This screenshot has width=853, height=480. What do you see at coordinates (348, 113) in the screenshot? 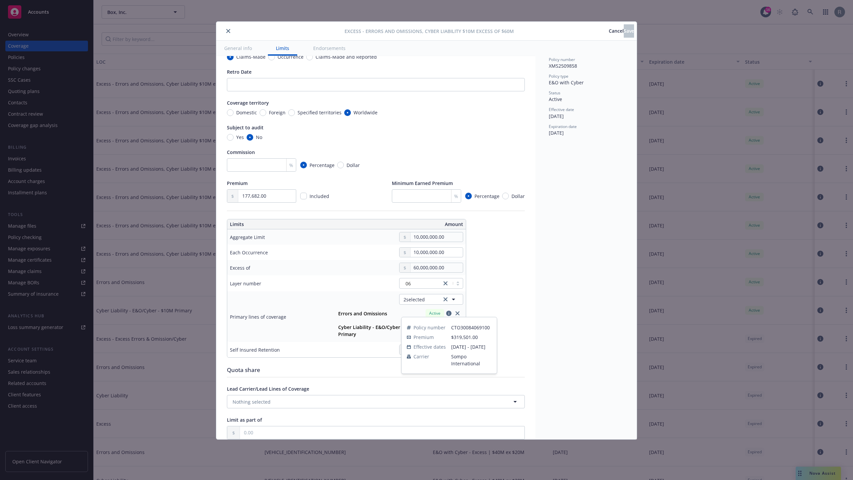
I see `input: Worldwide` at bounding box center [348, 113].